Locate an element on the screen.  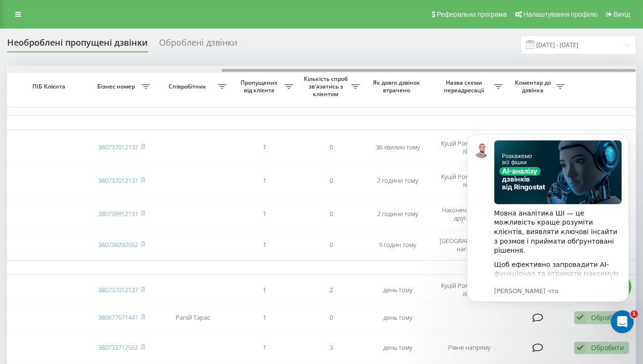
div: Message content is located at coordinates (105, 92).